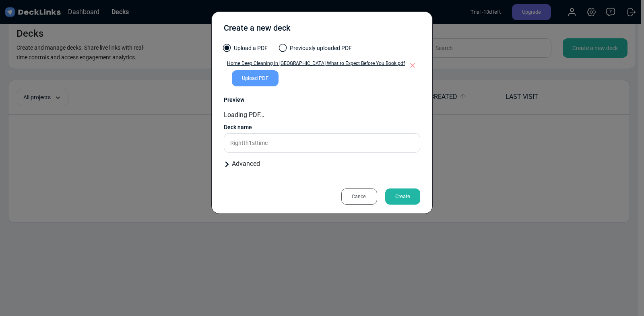  Describe the element at coordinates (257, 29) in the screenshot. I see `div: Create a new deck` at that location.